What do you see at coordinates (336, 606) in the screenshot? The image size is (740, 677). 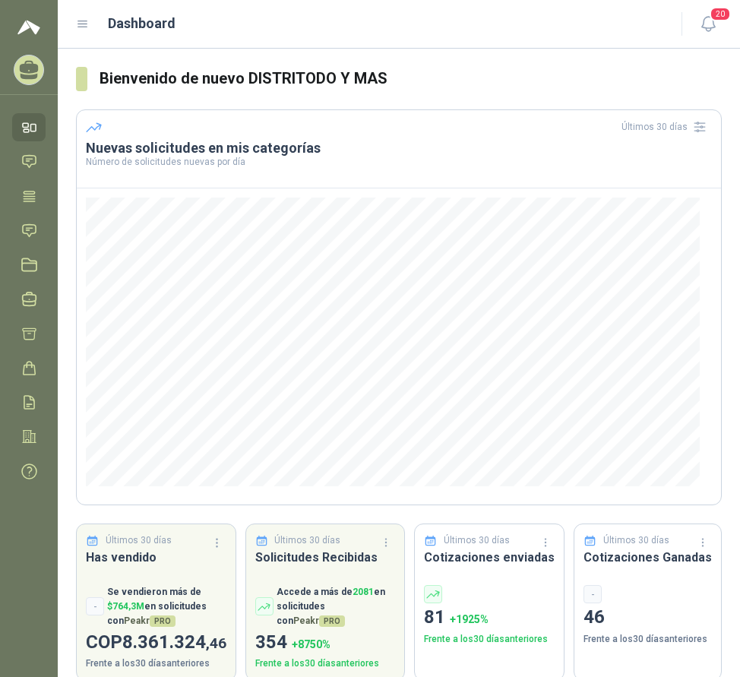 I see `p: Accede a más de en solicitudes con` at bounding box center [336, 606].